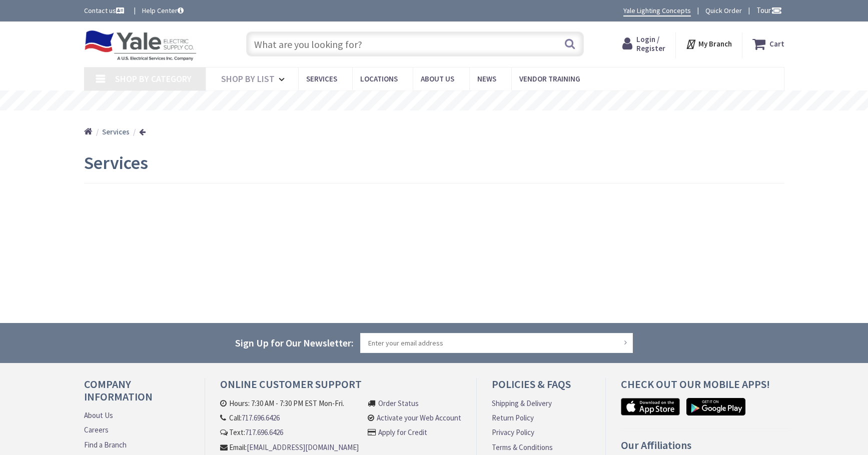 The image size is (868, 455). Describe the element at coordinates (248, 78) in the screenshot. I see `span: Shop By List` at that location.